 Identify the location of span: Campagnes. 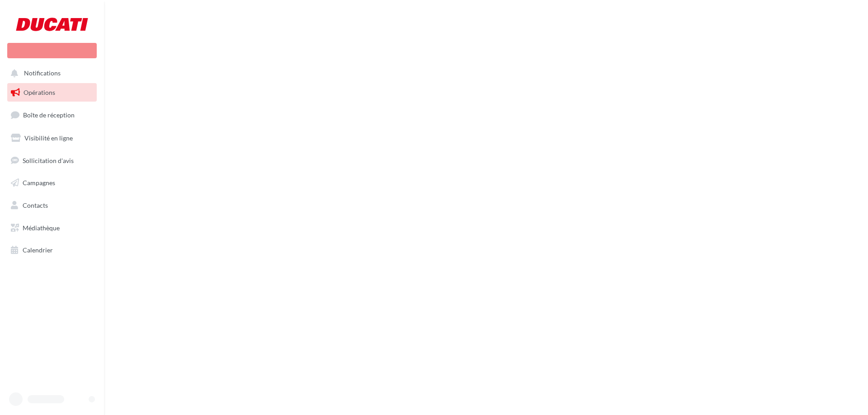
(39, 182).